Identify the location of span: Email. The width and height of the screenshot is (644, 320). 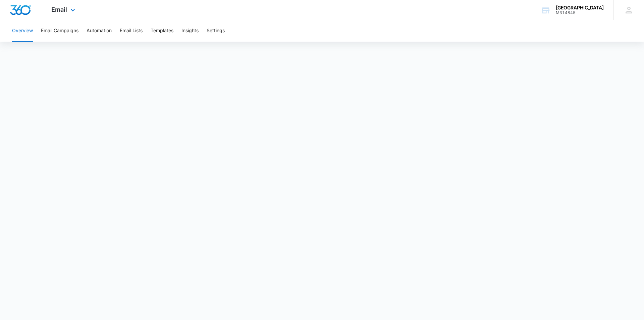
(59, 9).